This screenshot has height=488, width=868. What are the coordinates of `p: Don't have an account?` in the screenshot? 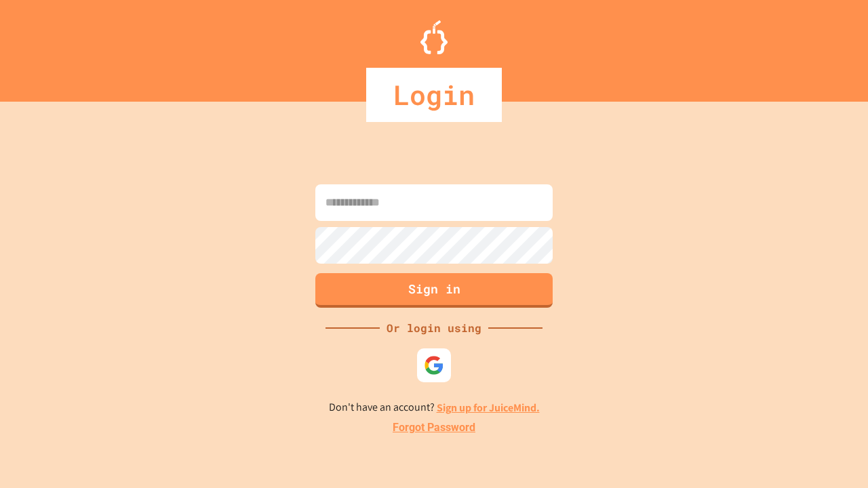 It's located at (434, 407).